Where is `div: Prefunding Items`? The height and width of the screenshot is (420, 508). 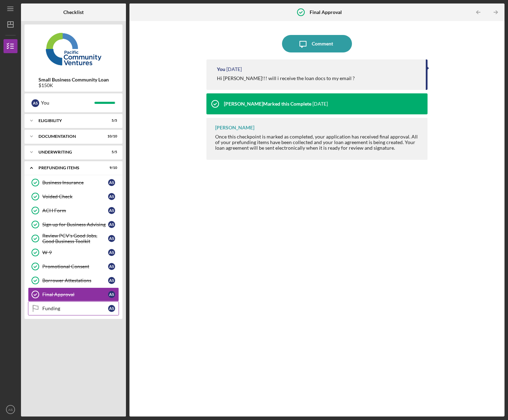 div: Prefunding Items is located at coordinates (69, 168).